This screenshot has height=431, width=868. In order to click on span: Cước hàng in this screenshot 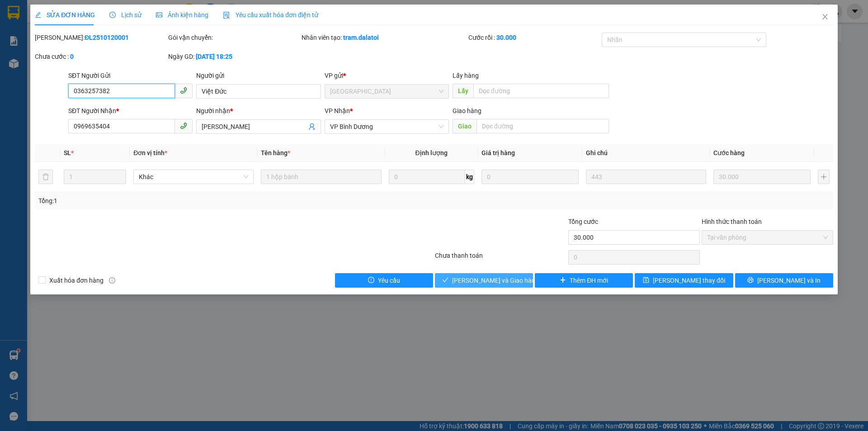, I will do `click(729, 153)`.